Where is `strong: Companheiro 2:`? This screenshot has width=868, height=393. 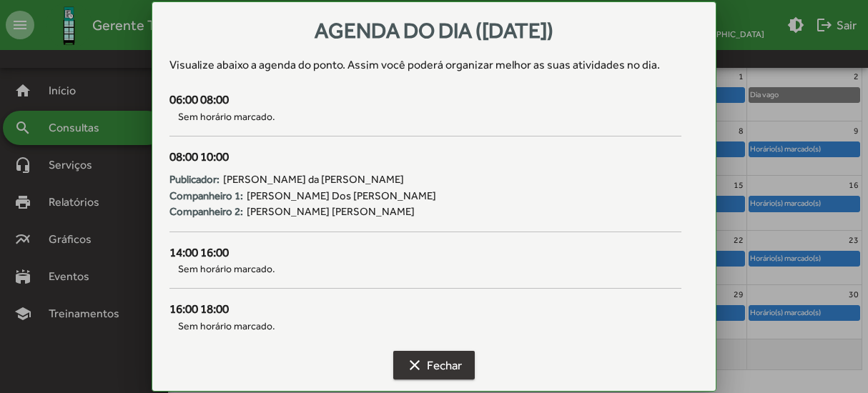
strong: Companheiro 2: is located at coordinates (206, 211).